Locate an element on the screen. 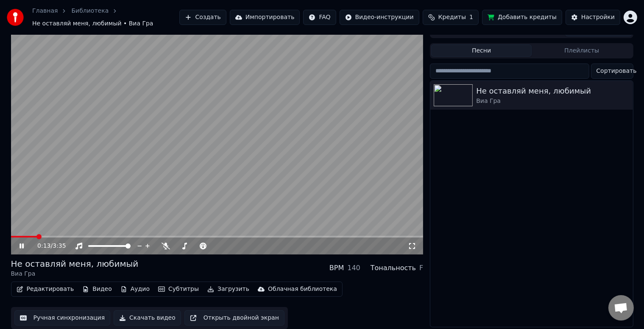 Image resolution: width=644 pixels, height=329 pixels. button: Ручная синхронизация is located at coordinates (62, 318).